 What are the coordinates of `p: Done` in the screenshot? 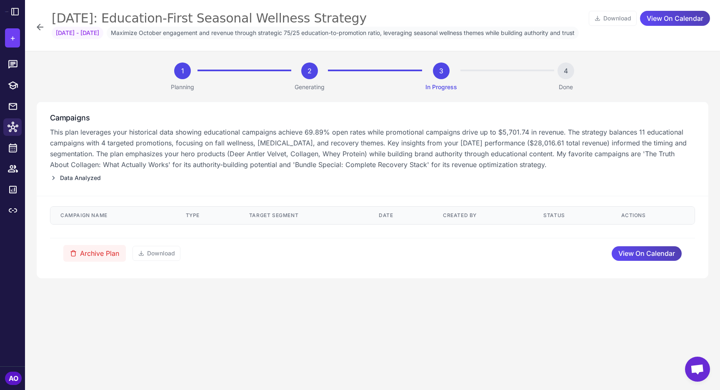 It's located at (566, 87).